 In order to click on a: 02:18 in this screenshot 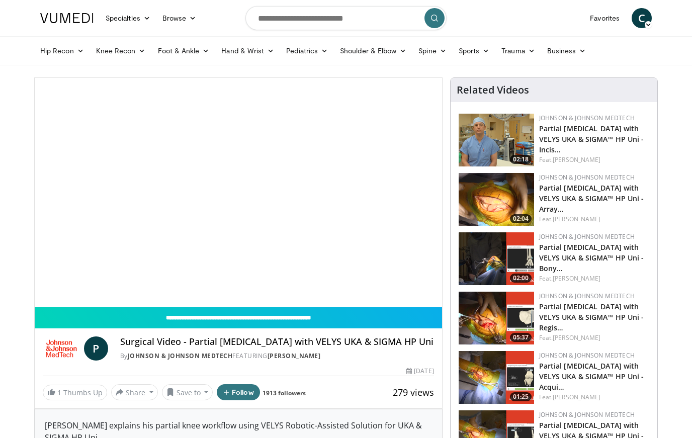, I will do `click(496, 140)`.